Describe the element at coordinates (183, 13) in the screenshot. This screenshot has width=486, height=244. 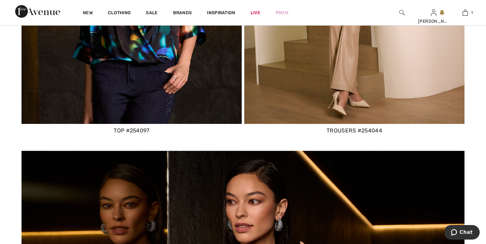
I see `a: Brands` at that location.